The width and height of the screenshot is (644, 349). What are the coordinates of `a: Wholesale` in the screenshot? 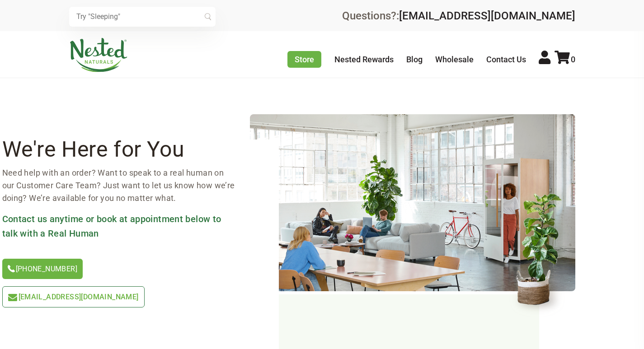 It's located at (455, 59).